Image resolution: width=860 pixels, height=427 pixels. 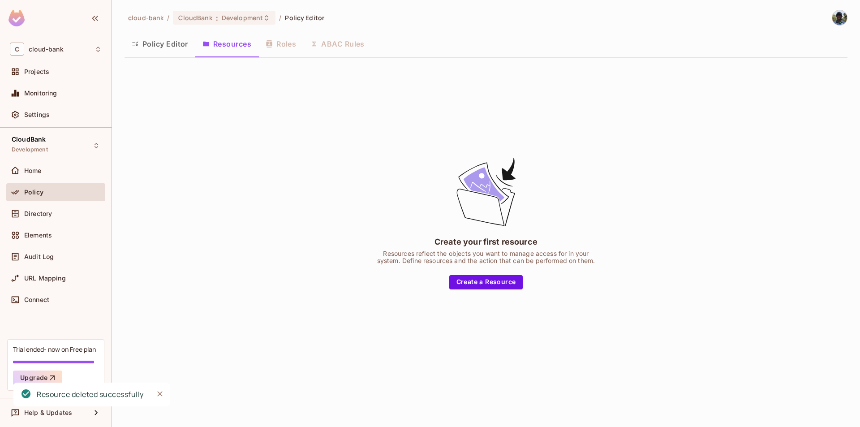 I want to click on span: Home, so click(x=33, y=171).